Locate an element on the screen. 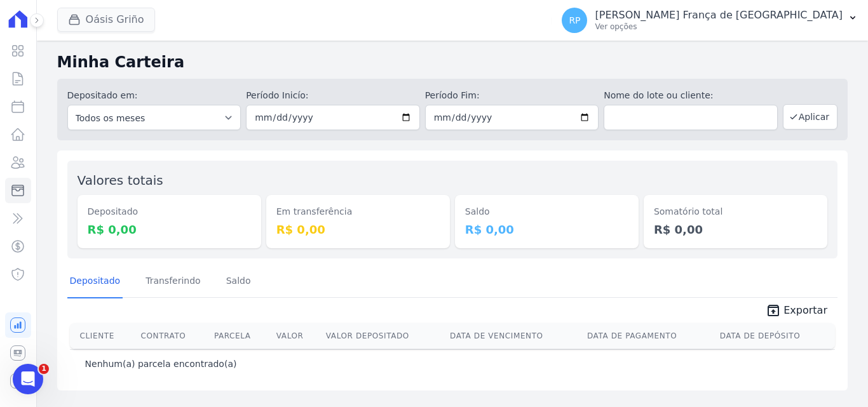 This screenshot has height=407, width=868. a: unarchive Exportar is located at coordinates (796, 311).